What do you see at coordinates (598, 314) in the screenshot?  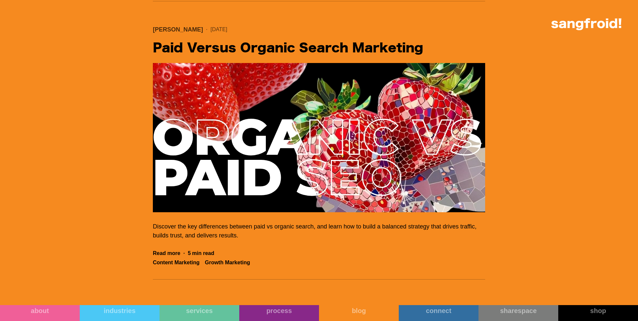 I see `a: shop` at bounding box center [598, 314].